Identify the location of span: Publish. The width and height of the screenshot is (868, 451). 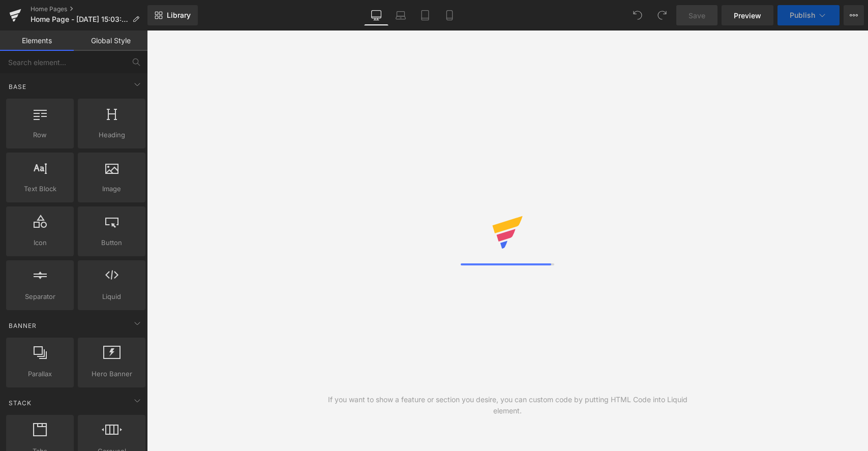
(803, 16).